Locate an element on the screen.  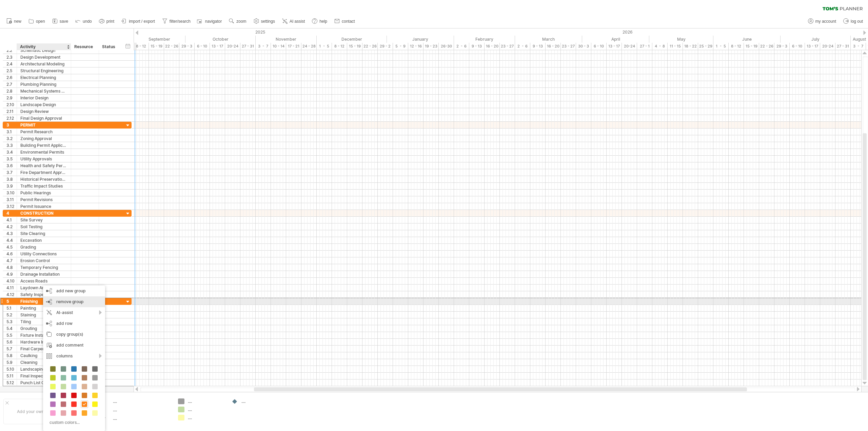
div: 8 - 12 is located at coordinates (736, 46).